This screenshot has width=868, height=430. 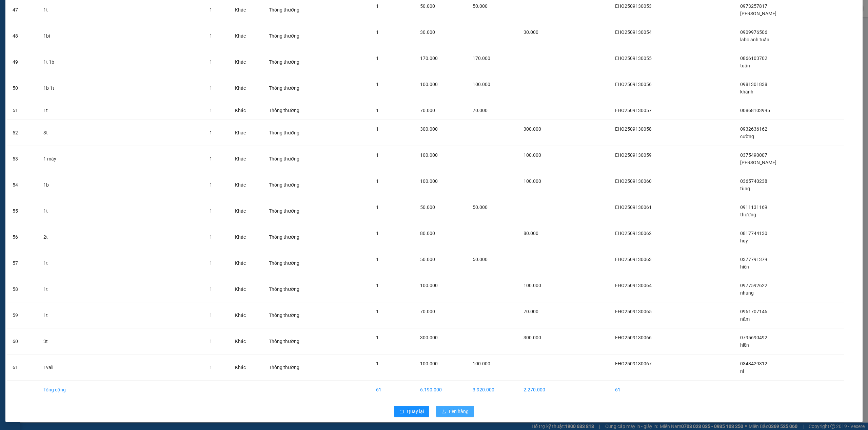 I want to click on span: huy, so click(x=744, y=241).